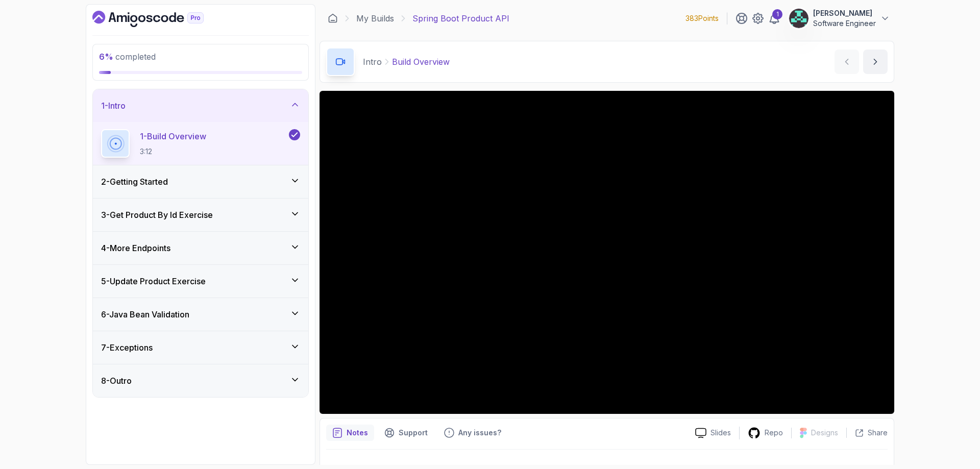 This screenshot has height=469, width=980. I want to click on p: Build Overview, so click(421, 62).